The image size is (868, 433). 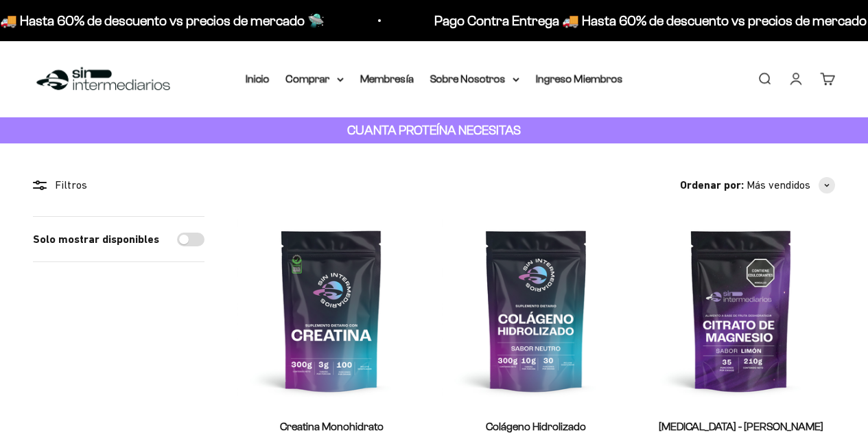 I want to click on div: Filtros, so click(x=119, y=185).